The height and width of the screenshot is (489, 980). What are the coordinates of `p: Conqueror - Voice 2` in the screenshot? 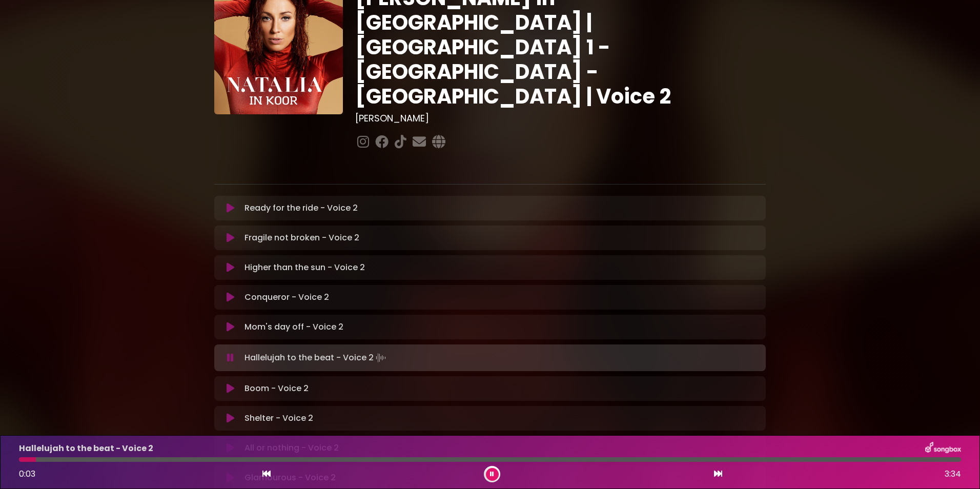 It's located at (287, 297).